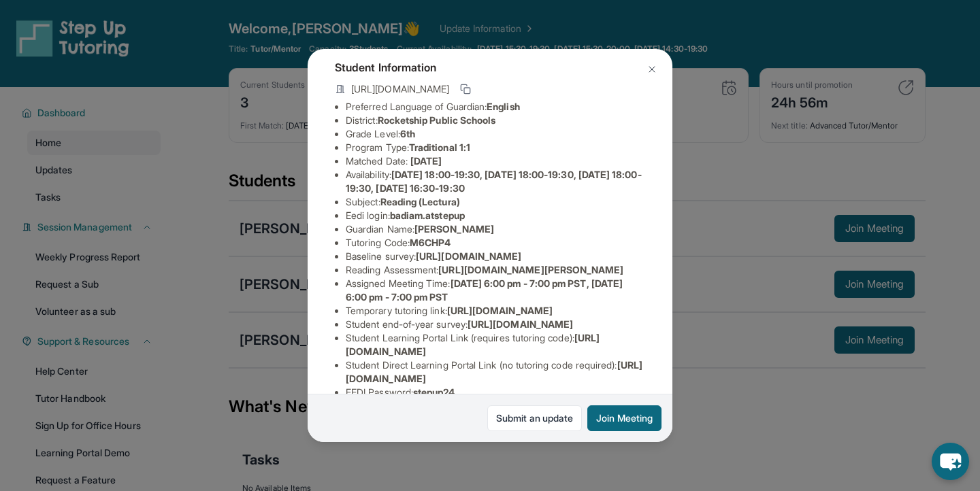 Image resolution: width=980 pixels, height=491 pixels. I want to click on li: Student Learning Portal Link (requires tutoring code) :, so click(496, 345).